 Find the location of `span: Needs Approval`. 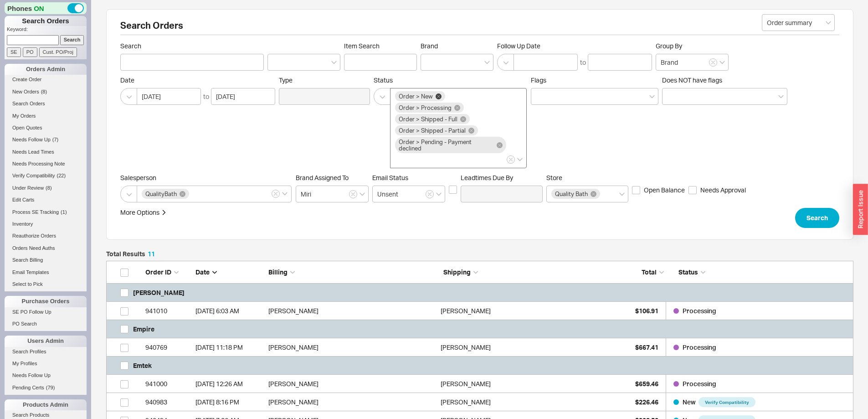

span: Needs Approval is located at coordinates (723, 190).